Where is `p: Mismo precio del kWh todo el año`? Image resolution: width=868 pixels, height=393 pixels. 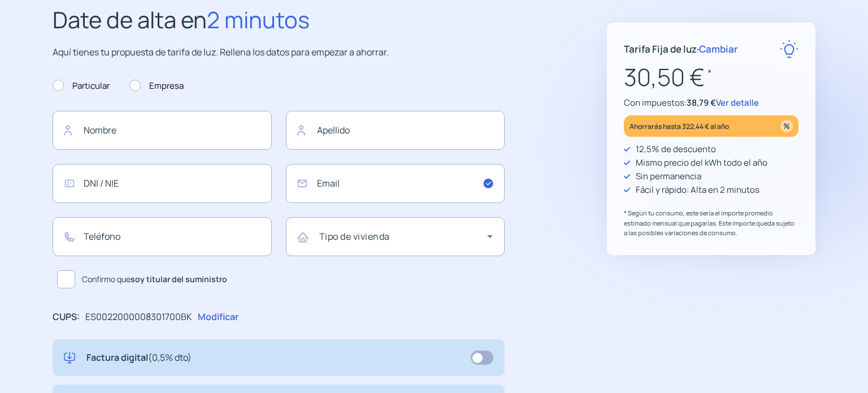 p: Mismo precio del kWh todo el año is located at coordinates (701, 162).